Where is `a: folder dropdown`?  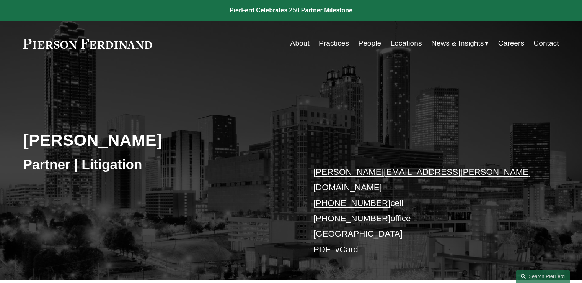 a: folder dropdown is located at coordinates (460, 43).